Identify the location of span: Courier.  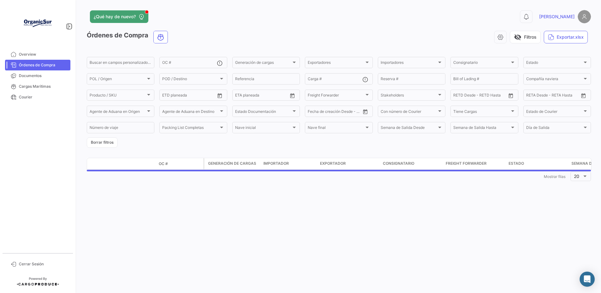
(43, 97).